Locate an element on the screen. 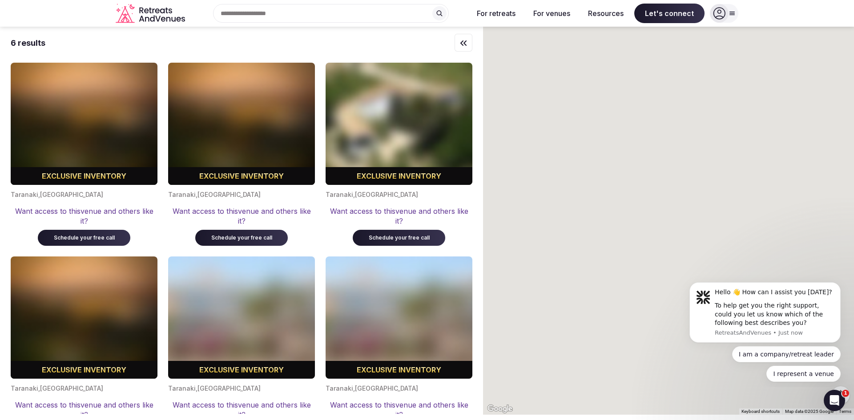  svg: Retreats and Venues company logo is located at coordinates (151, 13).